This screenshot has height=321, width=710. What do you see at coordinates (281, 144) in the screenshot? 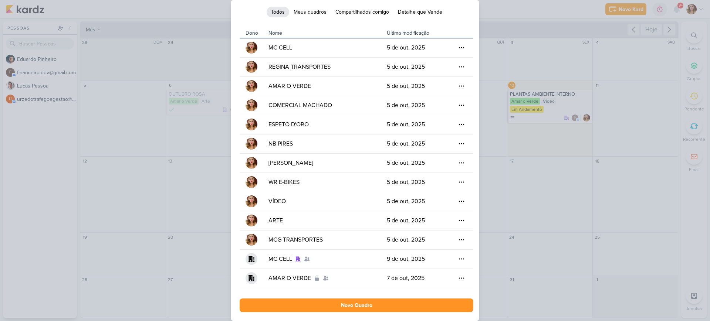
I see `div: NB PIRES` at bounding box center [281, 144].